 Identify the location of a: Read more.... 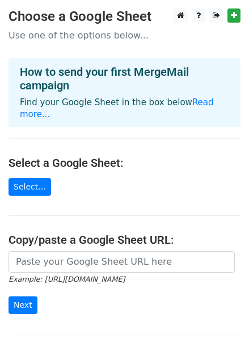
(117, 108).